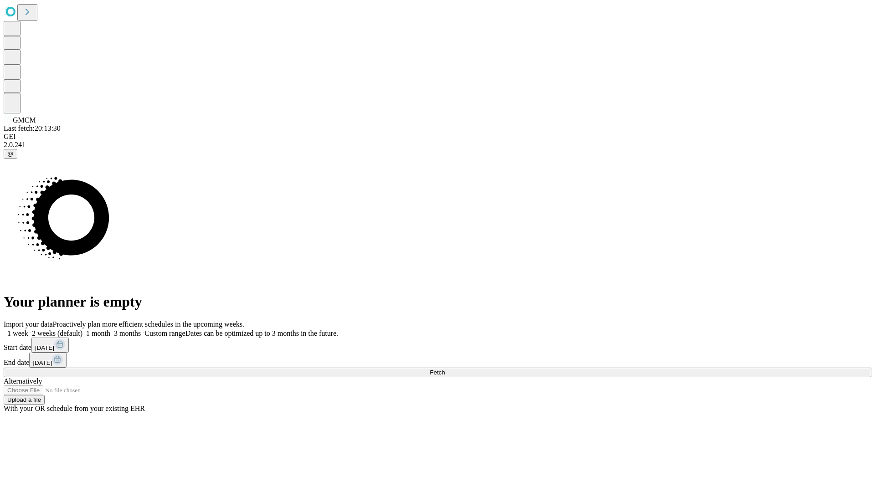 The image size is (875, 492). Describe the element at coordinates (437, 372) in the screenshot. I see `span: Fetch` at that location.